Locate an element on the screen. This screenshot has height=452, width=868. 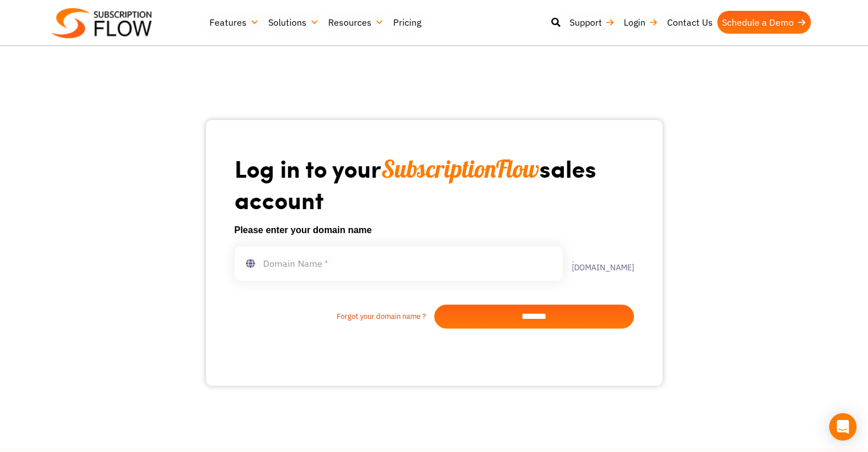
span: SubscriptionFlow is located at coordinates (460, 168).